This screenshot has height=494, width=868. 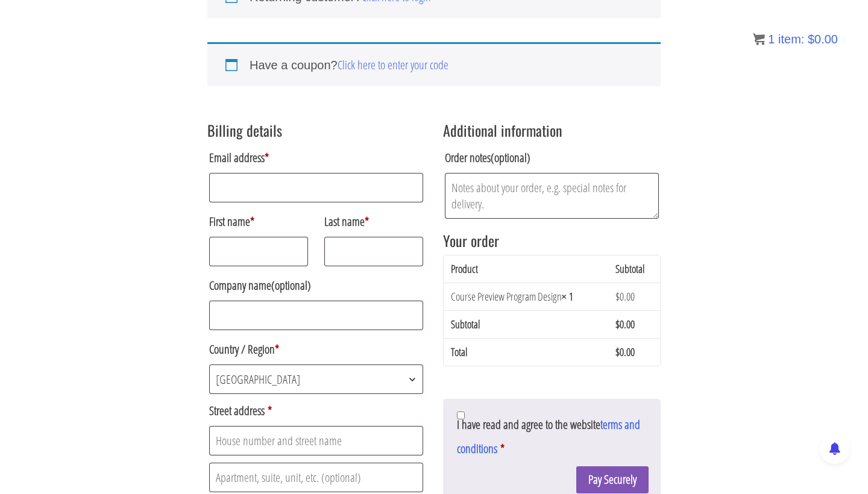 What do you see at coordinates (502, 449) in the screenshot?
I see `abbr: required` at bounding box center [502, 449].